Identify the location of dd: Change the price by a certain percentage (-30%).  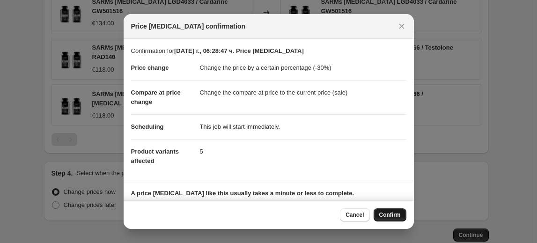
(303, 68).